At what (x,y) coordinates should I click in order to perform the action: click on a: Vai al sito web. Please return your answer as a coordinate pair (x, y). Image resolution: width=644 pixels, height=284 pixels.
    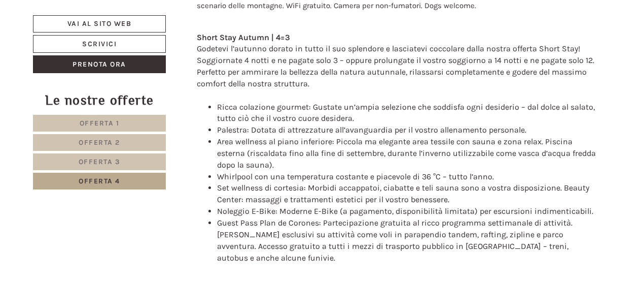
    Looking at the image, I should click on (100, 24).